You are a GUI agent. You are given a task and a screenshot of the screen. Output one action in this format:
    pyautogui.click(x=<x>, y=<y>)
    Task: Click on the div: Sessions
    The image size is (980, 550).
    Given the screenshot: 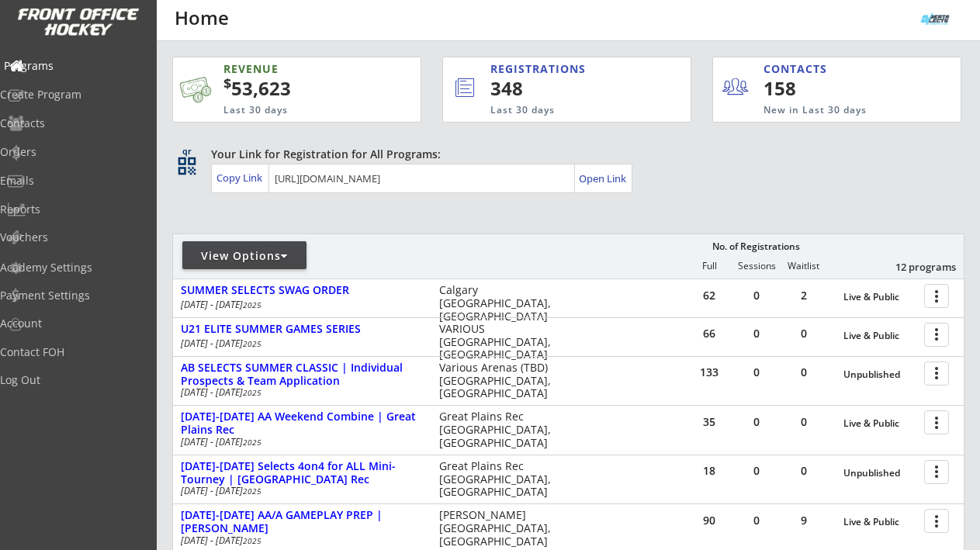 What is the action you would take?
    pyautogui.click(x=756, y=266)
    